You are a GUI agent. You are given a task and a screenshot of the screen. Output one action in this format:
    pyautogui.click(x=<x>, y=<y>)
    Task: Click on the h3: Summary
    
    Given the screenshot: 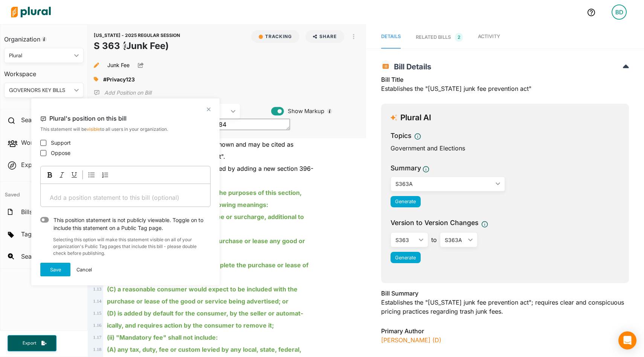 What is the action you would take?
    pyautogui.click(x=406, y=168)
    